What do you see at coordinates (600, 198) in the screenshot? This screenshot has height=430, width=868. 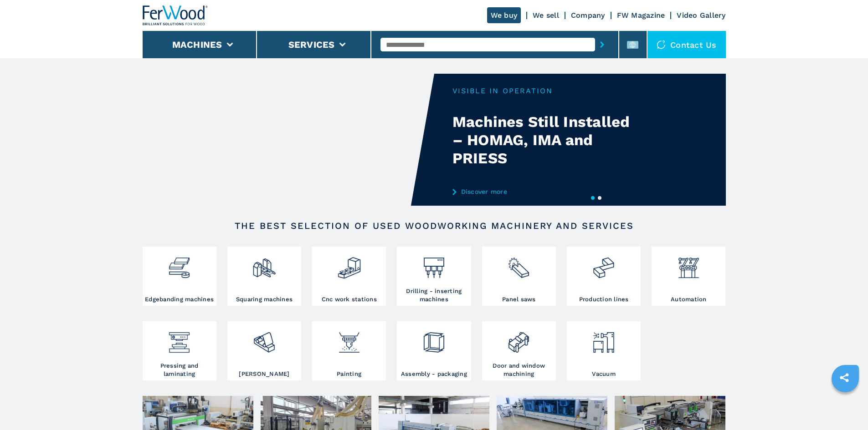 I see `button: 2` at bounding box center [600, 198].